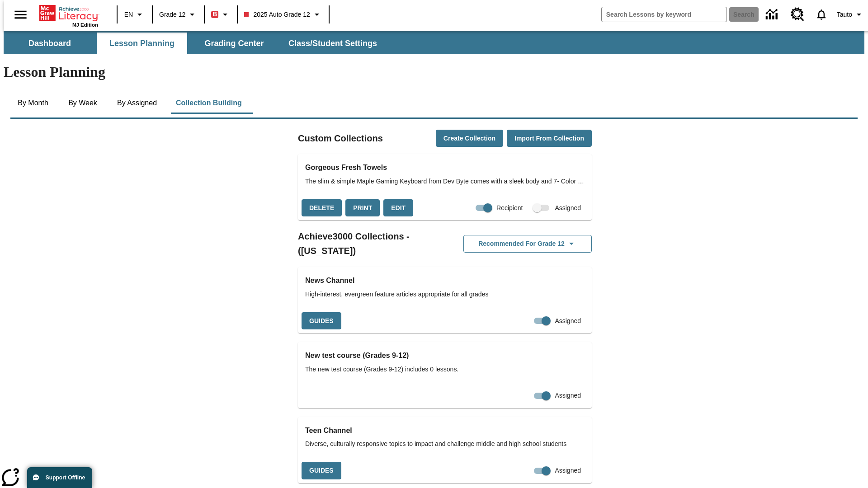 This screenshot has width=868, height=488. Describe the element at coordinates (172, 14) in the screenshot. I see `span: Grade 12` at that location.